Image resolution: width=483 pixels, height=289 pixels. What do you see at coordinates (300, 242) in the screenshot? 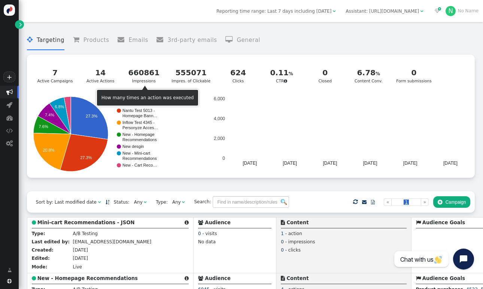
I see `span: - impressions` at bounding box center [300, 242].